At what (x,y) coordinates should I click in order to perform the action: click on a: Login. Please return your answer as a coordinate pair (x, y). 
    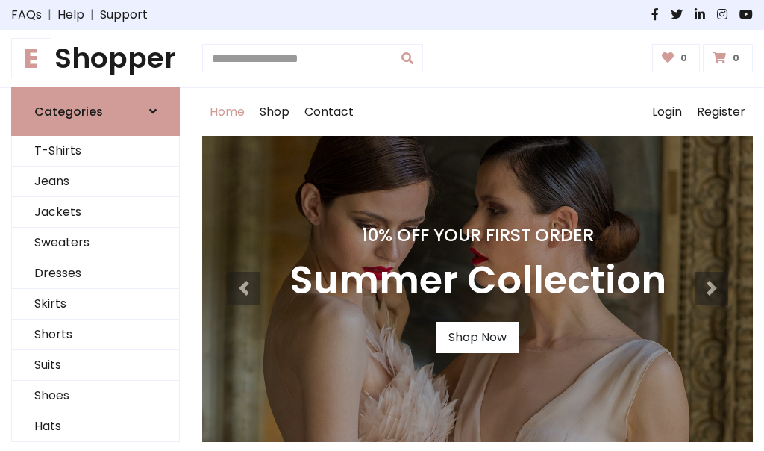
    Looking at the image, I should click on (667, 112).